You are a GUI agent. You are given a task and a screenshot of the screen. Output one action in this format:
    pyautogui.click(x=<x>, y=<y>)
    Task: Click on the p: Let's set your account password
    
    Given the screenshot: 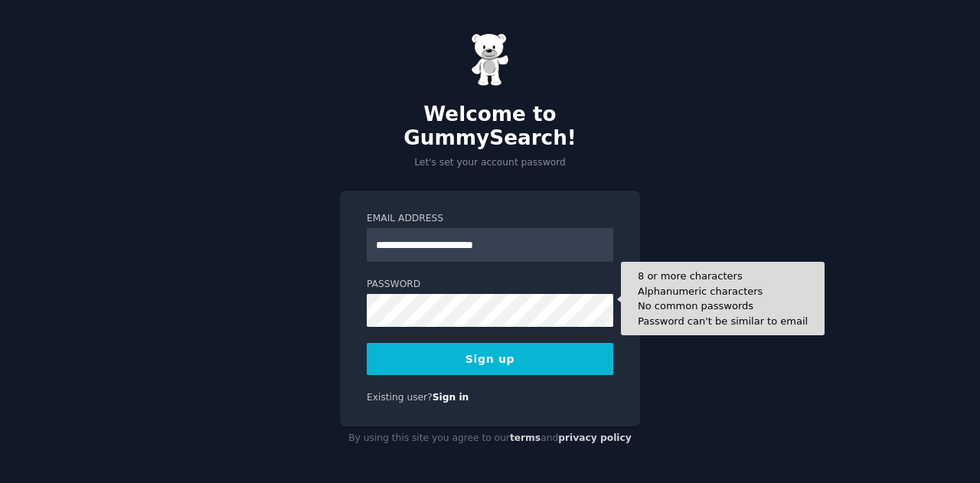 What is the action you would take?
    pyautogui.click(x=490, y=163)
    